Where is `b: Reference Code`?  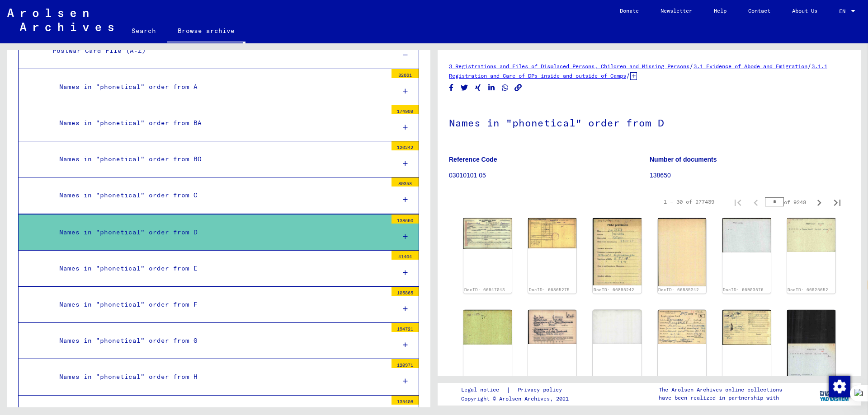 b: Reference Code is located at coordinates (473, 160).